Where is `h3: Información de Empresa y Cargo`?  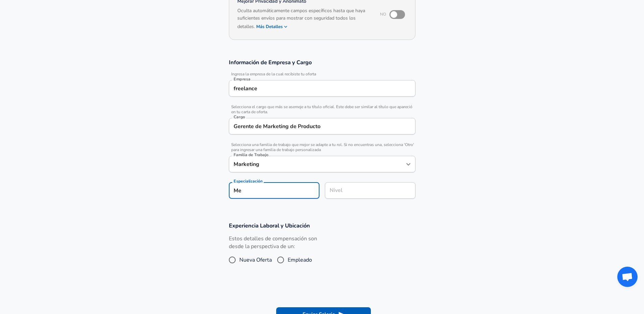
h3: Información de Empresa y Cargo is located at coordinates (322, 62).